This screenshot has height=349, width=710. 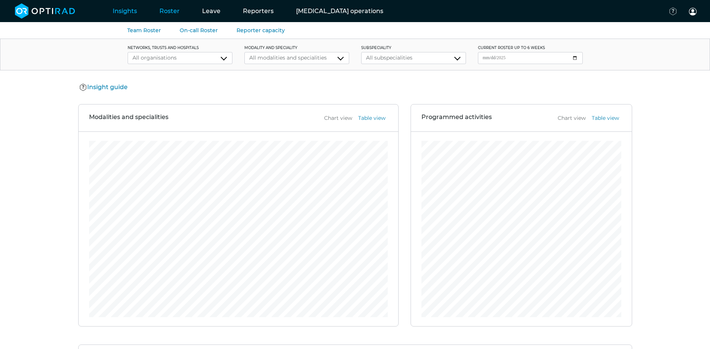 What do you see at coordinates (45, 11) in the screenshot?
I see `img: brand-opti-rad-logos-blue-and-white-d2f68631ba2948856bd03f2d395fb146ddc8fb01b4b6e9315ea85fa773367...` at bounding box center [45, 11].